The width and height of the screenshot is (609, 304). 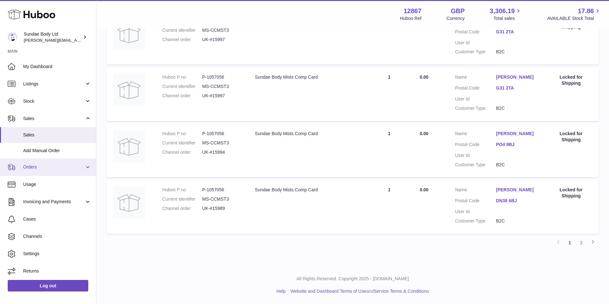 What do you see at coordinates (412, 11) in the screenshot?
I see `strong: 12867` at bounding box center [412, 11].